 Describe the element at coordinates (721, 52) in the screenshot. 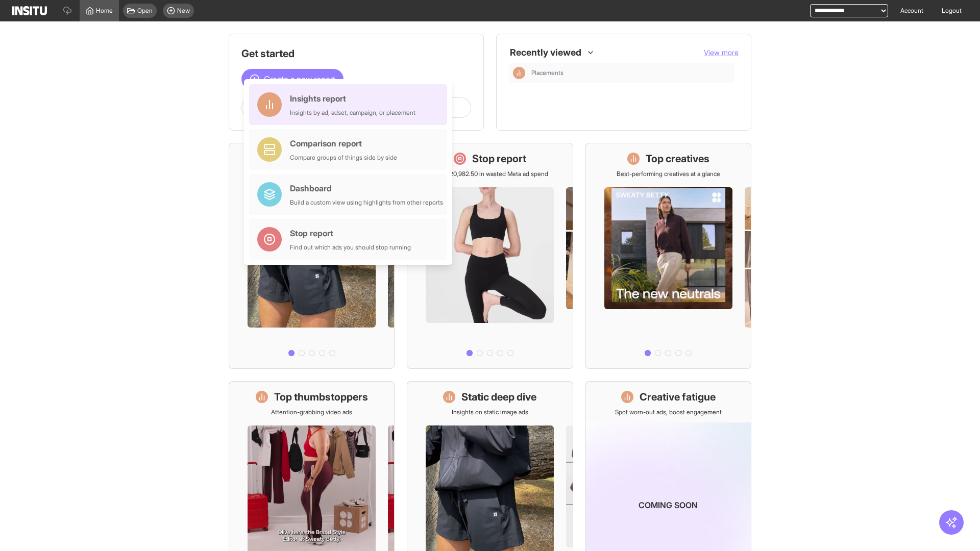

I see `span: View more` at that location.